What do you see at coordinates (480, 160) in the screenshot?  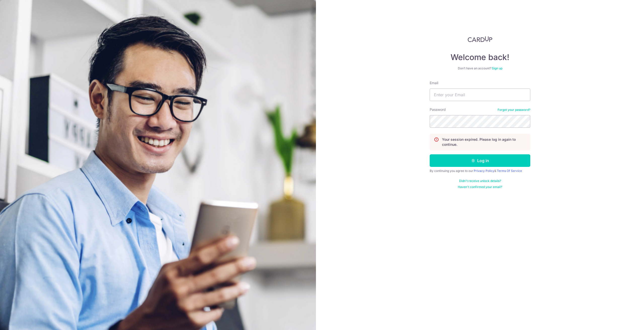 I see `button: Log in` at bounding box center [480, 160].